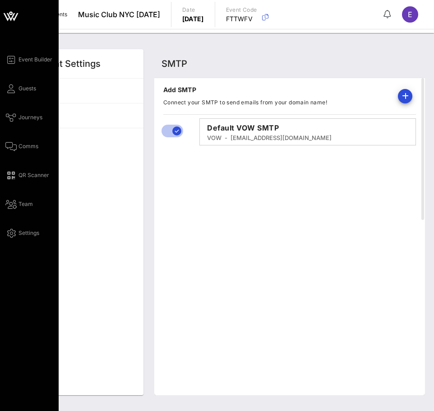 The height and width of the screenshot is (411, 434). I want to click on p: Connect your SMTP to send emails from your domain name!, so click(245, 102).